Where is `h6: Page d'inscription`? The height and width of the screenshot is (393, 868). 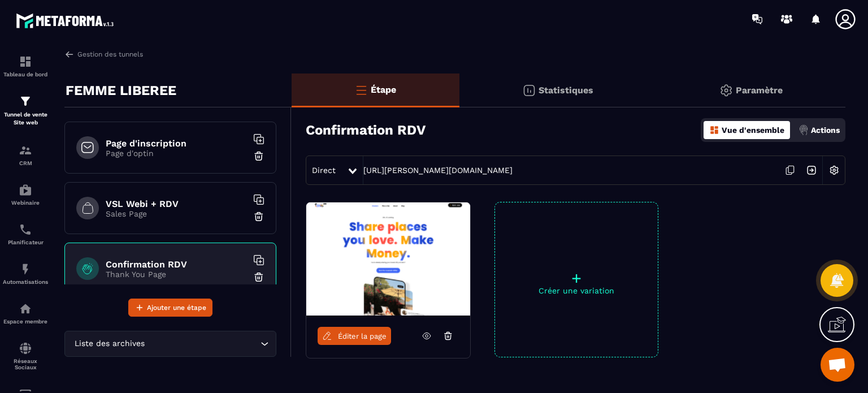 h6: Page d'inscription is located at coordinates (176, 143).